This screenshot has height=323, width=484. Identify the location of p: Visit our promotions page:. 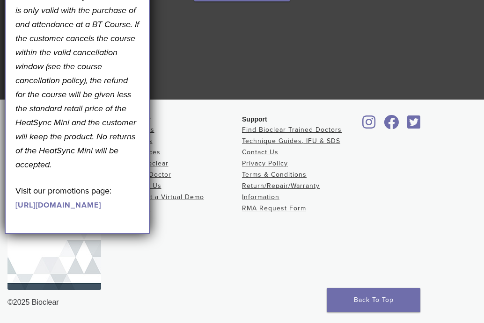
(77, 198).